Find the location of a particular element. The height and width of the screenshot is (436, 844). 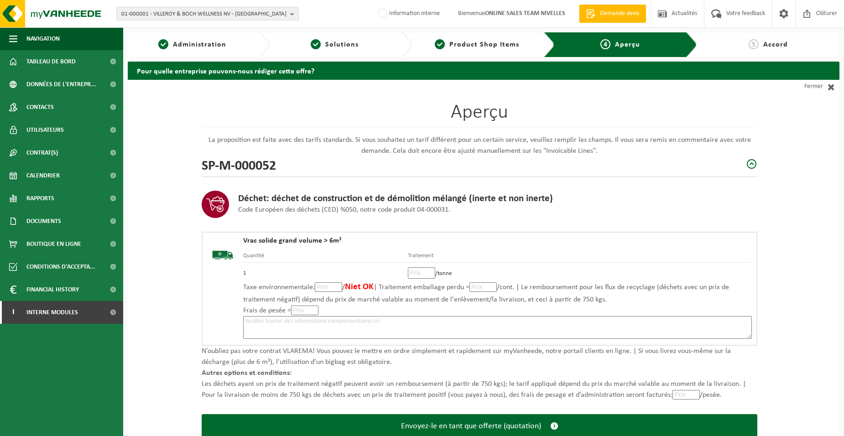

span: 2 is located at coordinates (316, 44).